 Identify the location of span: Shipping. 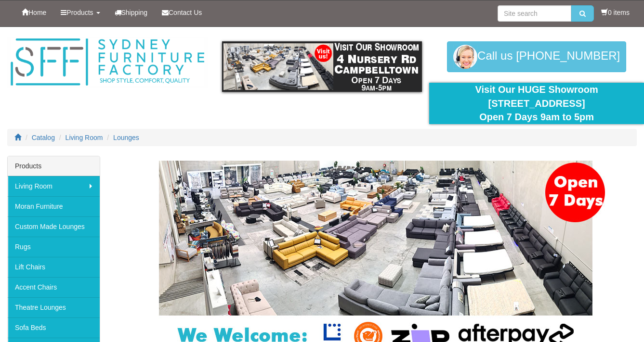
(134, 12).